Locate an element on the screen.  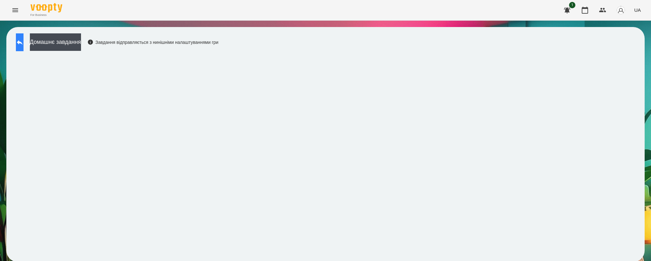
div: Завдання відправляється з нинішніми налаштуваннями гри is located at coordinates (153, 42).